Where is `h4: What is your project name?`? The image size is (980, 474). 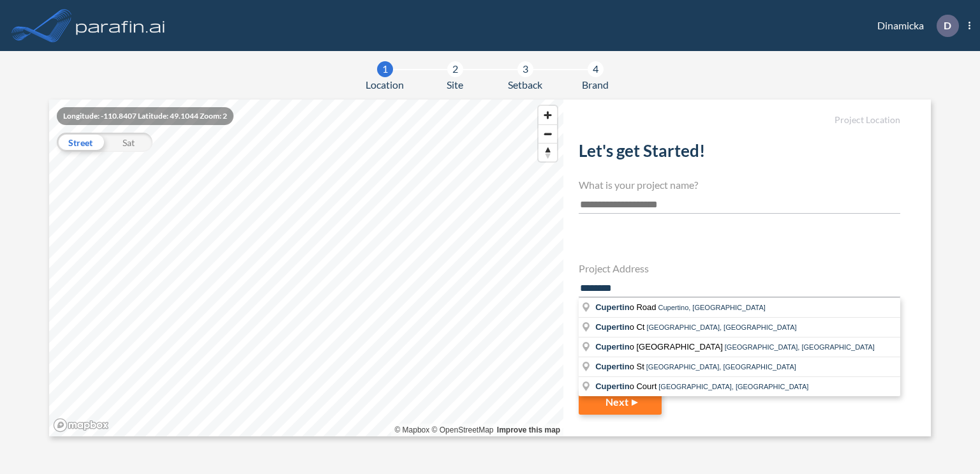
h4: What is your project name? is located at coordinates (739, 184).